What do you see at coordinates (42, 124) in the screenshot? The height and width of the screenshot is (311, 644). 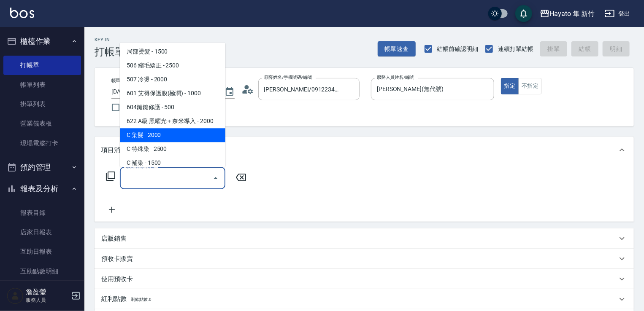 I see `a: 營業儀表板` at bounding box center [42, 124].